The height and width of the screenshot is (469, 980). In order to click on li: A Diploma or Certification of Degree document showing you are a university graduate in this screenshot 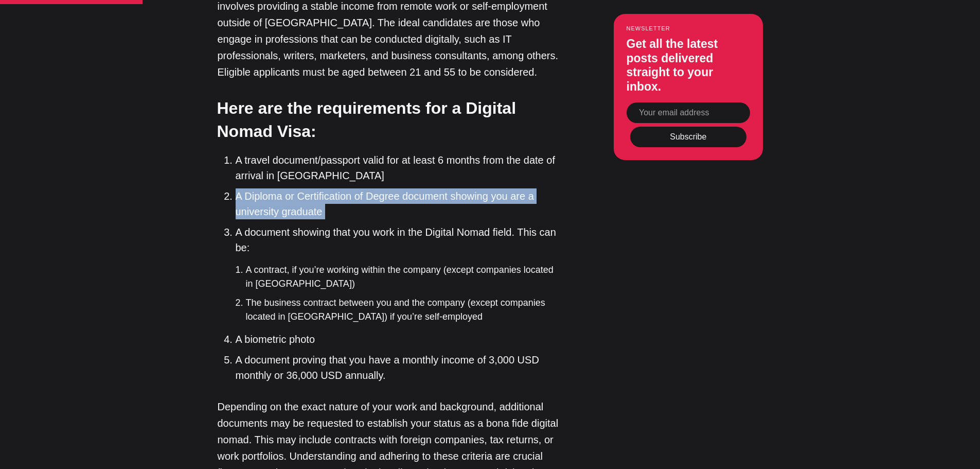, I will do `click(399, 204)`.